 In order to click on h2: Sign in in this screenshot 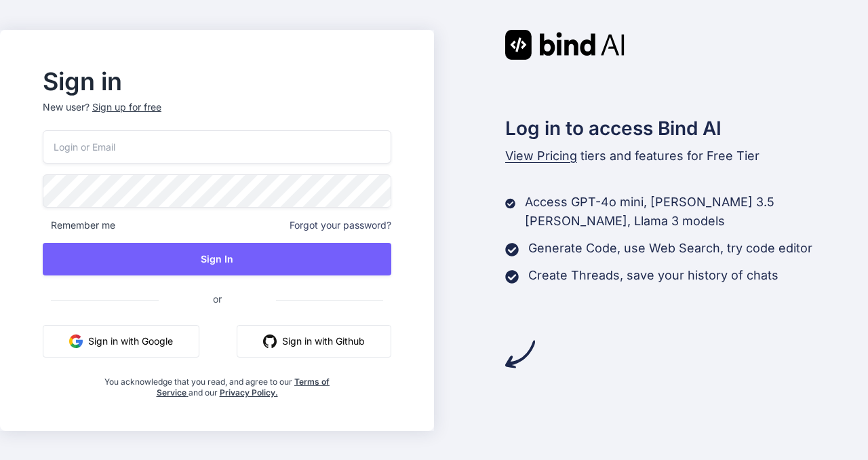, I will do `click(217, 82)`.